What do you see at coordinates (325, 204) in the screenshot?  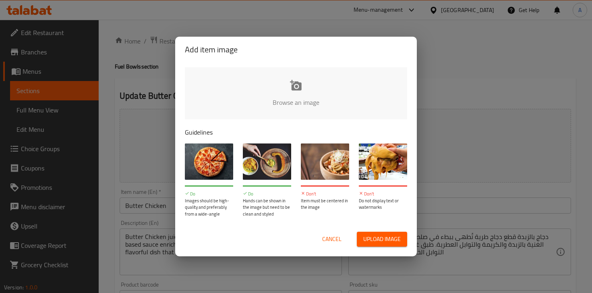 I see `p: Item must be centered in the image` at bounding box center [325, 204].